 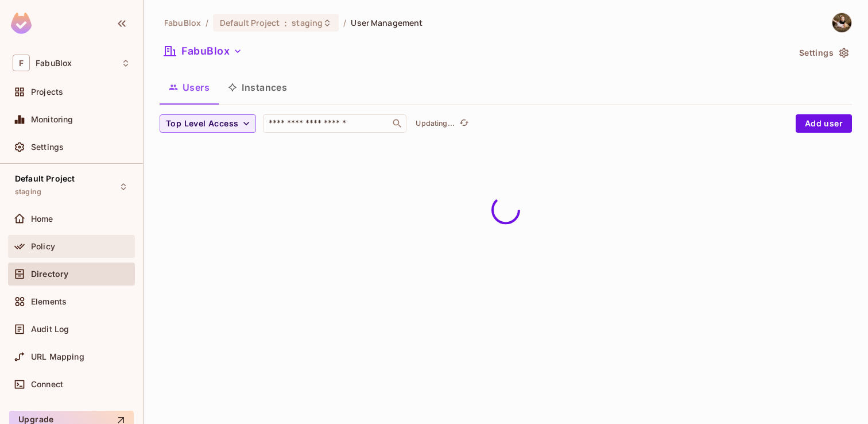 I want to click on span: Policy, so click(x=43, y=247).